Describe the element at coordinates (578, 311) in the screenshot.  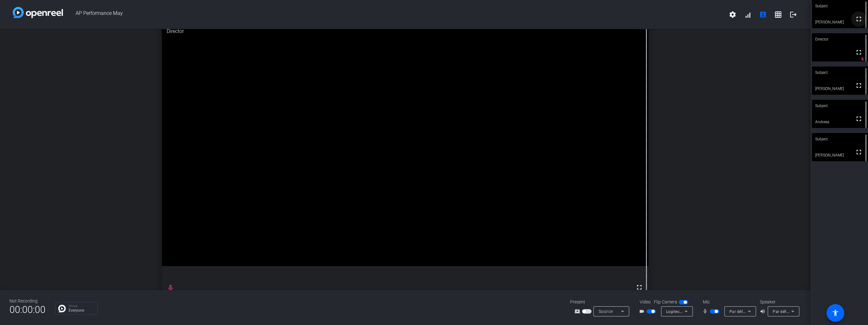
I see `mat-icon: screen_share_outline` at that location.